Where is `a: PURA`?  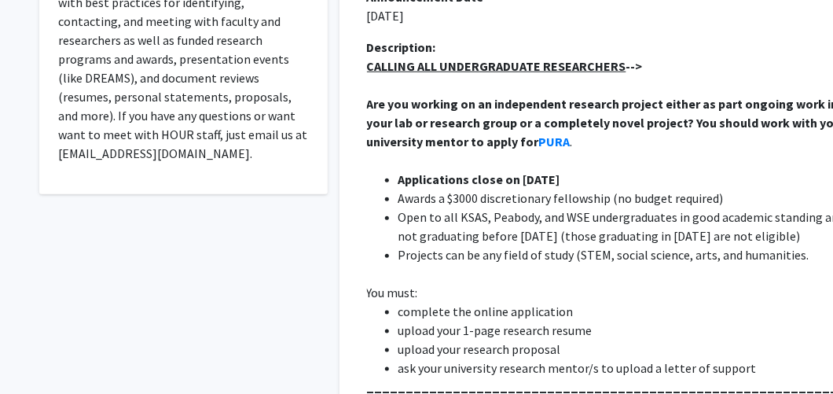 a: PURA is located at coordinates (555, 142).